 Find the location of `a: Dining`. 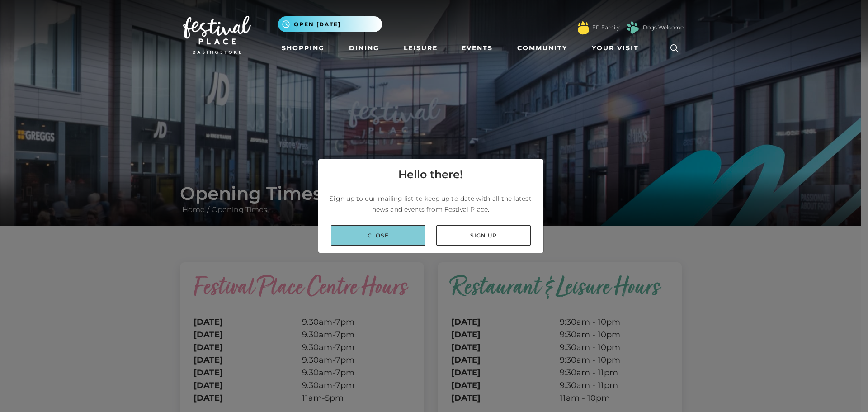

a: Dining is located at coordinates (364, 48).